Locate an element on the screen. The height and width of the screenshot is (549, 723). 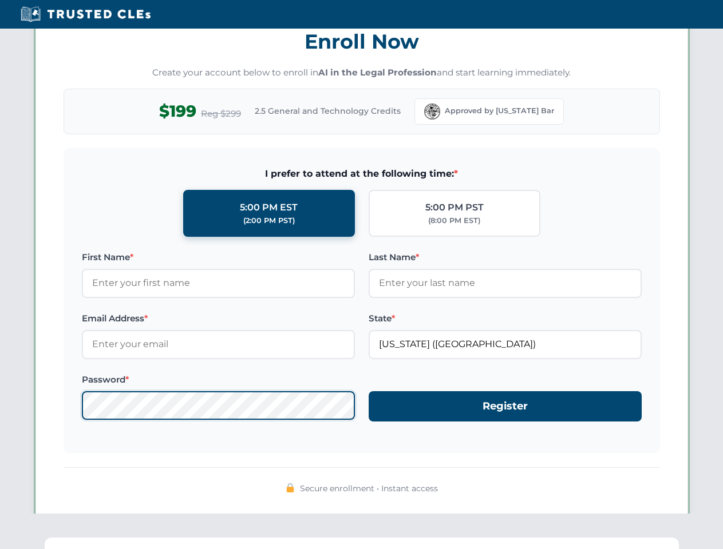
input: Enter your last name is located at coordinates (505, 283).